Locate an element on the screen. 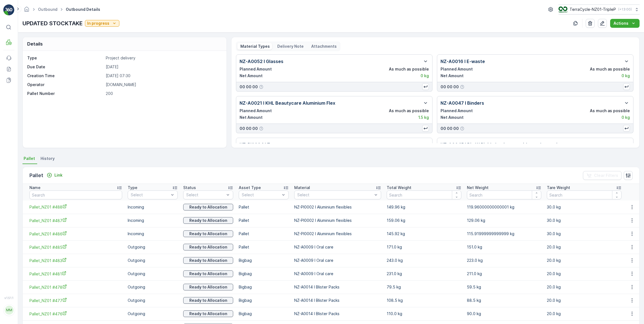 Image resolution: width=644 pixels, height=324 pixels. button: TerraCycle-NZ01-TripleP(+13:00) is located at coordinates (599, 10).